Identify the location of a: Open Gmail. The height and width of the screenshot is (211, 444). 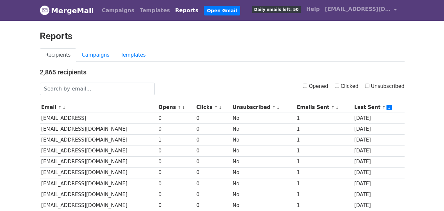
(222, 11).